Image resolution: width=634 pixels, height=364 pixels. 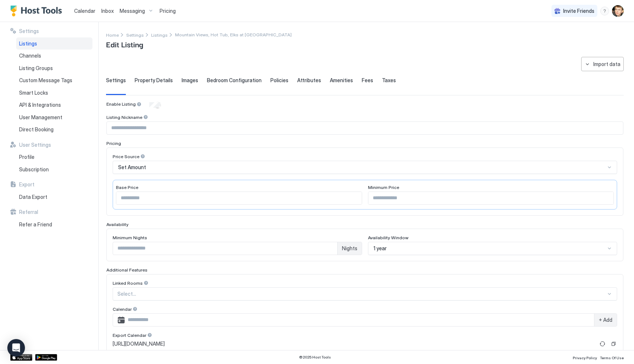 I want to click on span: User Management, so click(x=41, y=117).